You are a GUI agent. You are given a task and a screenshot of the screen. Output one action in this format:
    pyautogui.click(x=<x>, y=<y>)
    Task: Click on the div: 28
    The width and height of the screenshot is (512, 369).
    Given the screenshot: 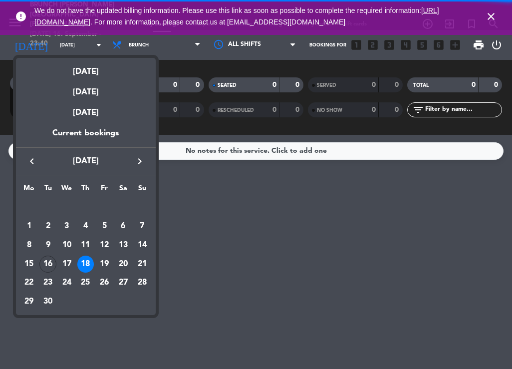 What is the action you would take?
    pyautogui.click(x=142, y=283)
    